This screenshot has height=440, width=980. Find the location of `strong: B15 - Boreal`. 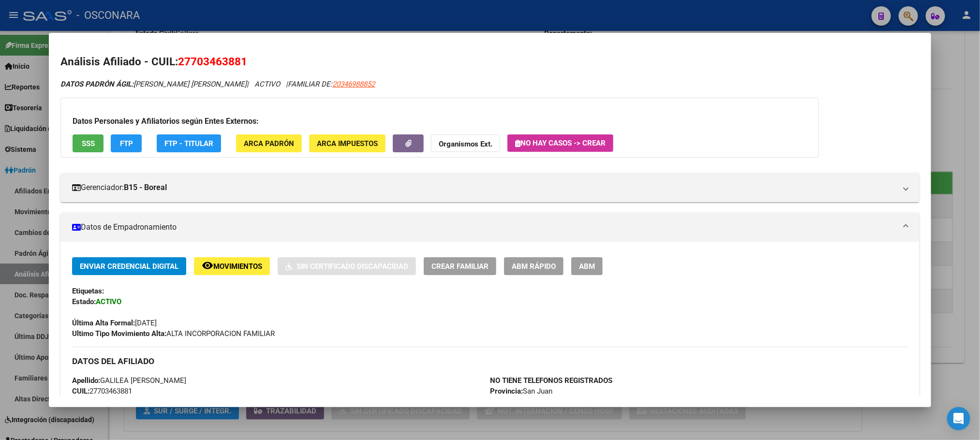

strong: B15 - Boreal is located at coordinates (145, 188).